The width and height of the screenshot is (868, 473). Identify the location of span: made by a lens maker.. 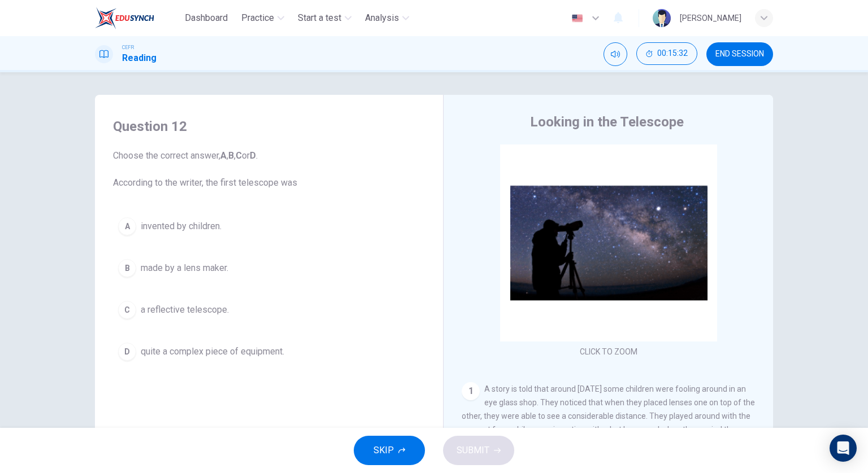
(185, 268).